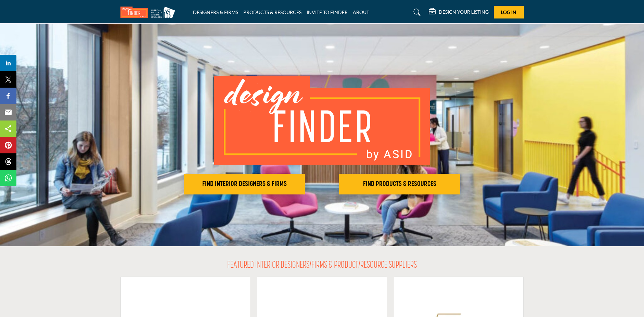  What do you see at coordinates (399, 184) in the screenshot?
I see `button: FIND PRODUCTS & RESOURCES` at bounding box center [399, 184].